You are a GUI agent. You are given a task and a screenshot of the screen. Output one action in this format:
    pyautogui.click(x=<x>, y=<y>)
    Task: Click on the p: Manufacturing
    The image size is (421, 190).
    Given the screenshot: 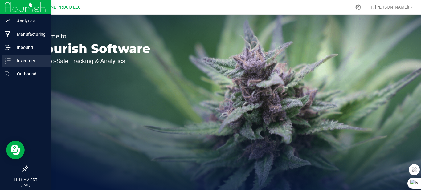 What is the action you would take?
    pyautogui.click(x=29, y=34)
    